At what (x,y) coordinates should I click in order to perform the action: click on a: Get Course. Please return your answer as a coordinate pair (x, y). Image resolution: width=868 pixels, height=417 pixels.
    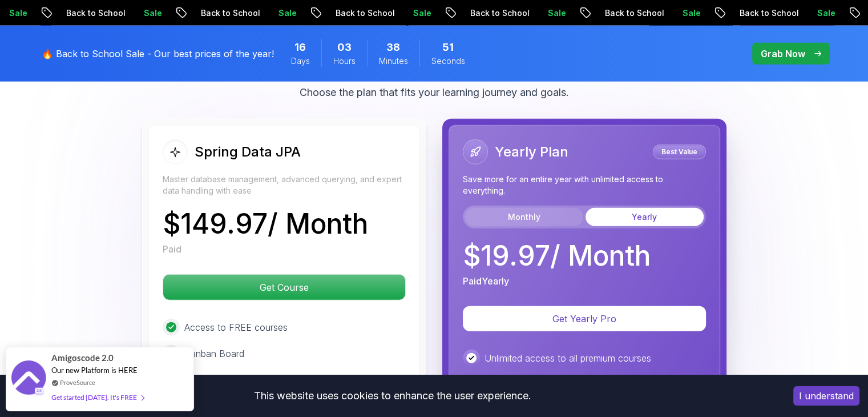
    Looking at the image, I should click on (284, 287).